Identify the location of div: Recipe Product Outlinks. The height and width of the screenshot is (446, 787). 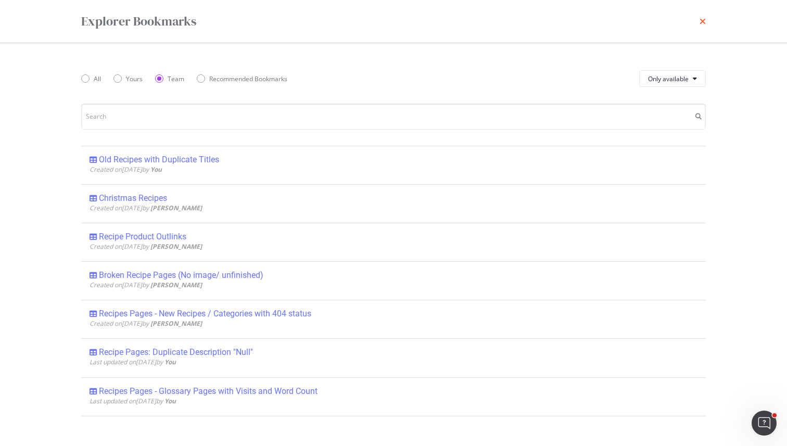
(143, 237).